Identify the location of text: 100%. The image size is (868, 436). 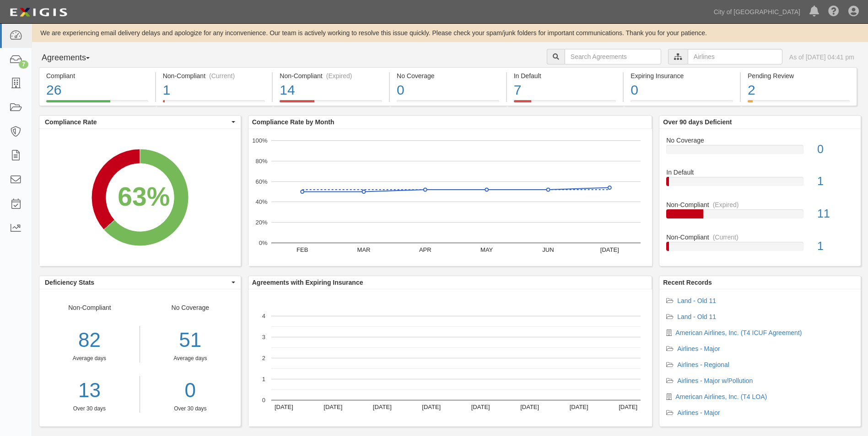
(260, 141).